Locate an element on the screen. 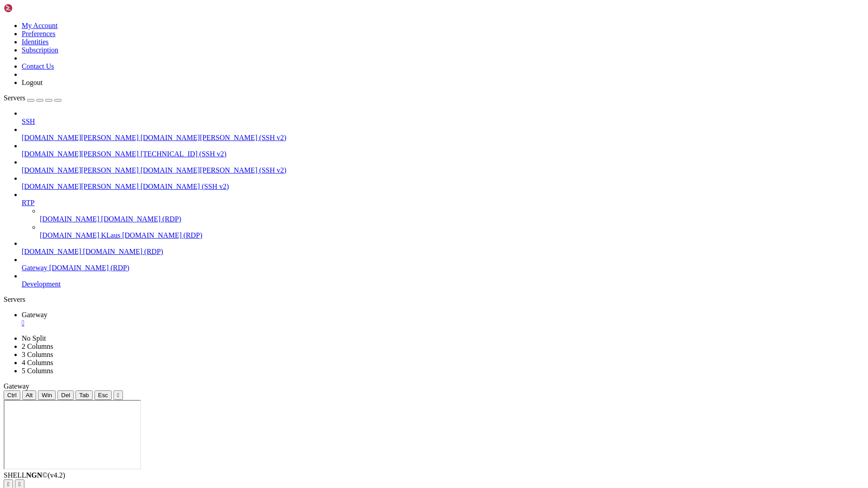 Image resolution: width=868 pixels, height=488 pixels. span: Alt is located at coordinates (30, 395).